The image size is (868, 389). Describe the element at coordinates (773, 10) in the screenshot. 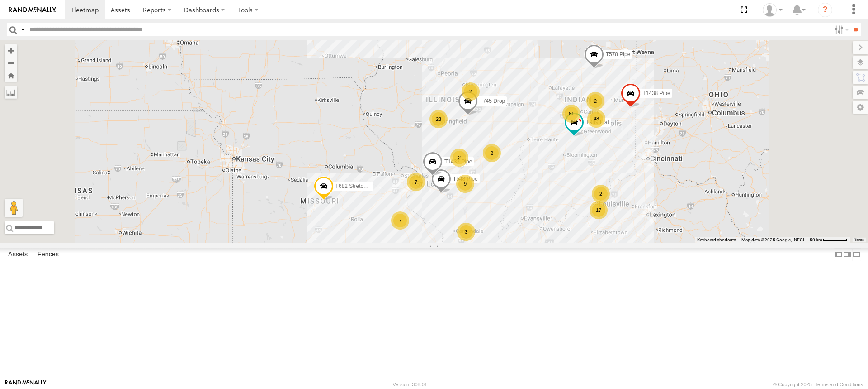

I see `div: Alex Mahr` at that location.